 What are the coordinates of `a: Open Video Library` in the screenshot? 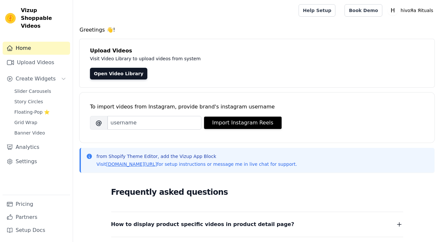 It's located at (119, 74).